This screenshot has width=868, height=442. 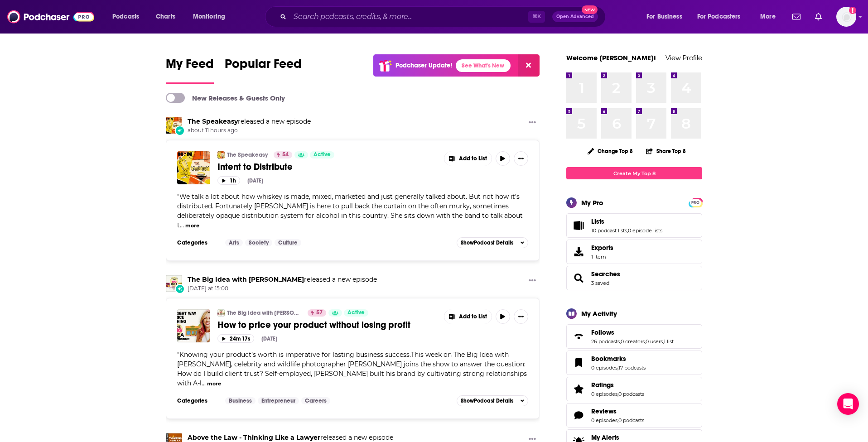 I want to click on span: Searches, so click(x=605, y=274).